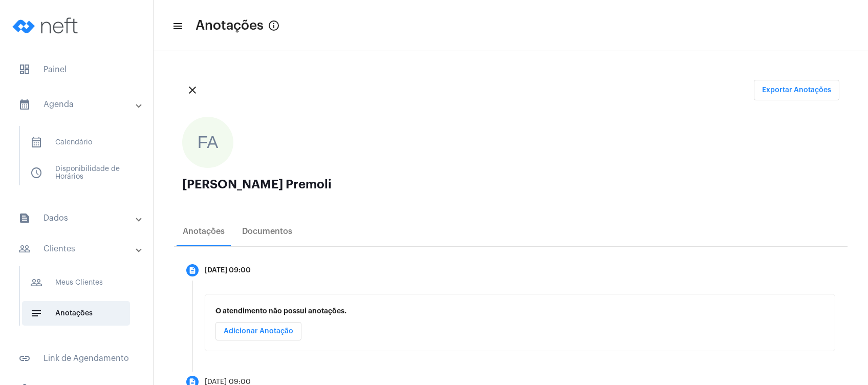 This screenshot has height=385, width=868. Describe the element at coordinates (79, 301) in the screenshot. I see `div: sidenav iconClientes` at that location.